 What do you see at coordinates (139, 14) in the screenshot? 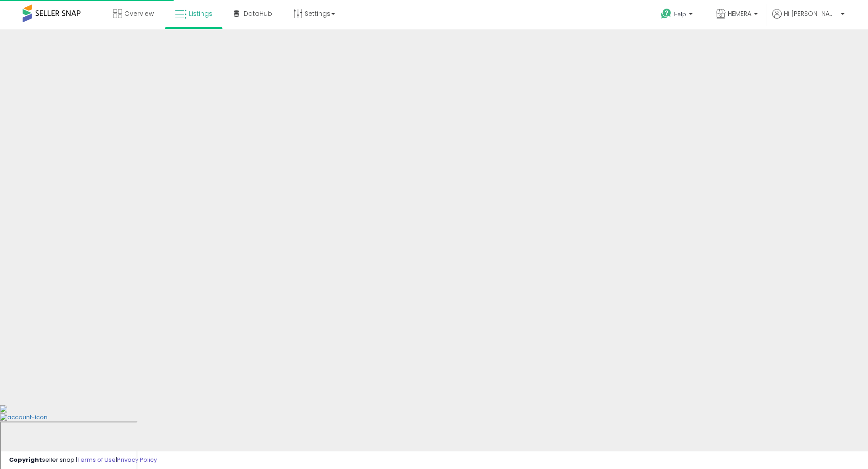
I see `span: Overview` at bounding box center [139, 14].